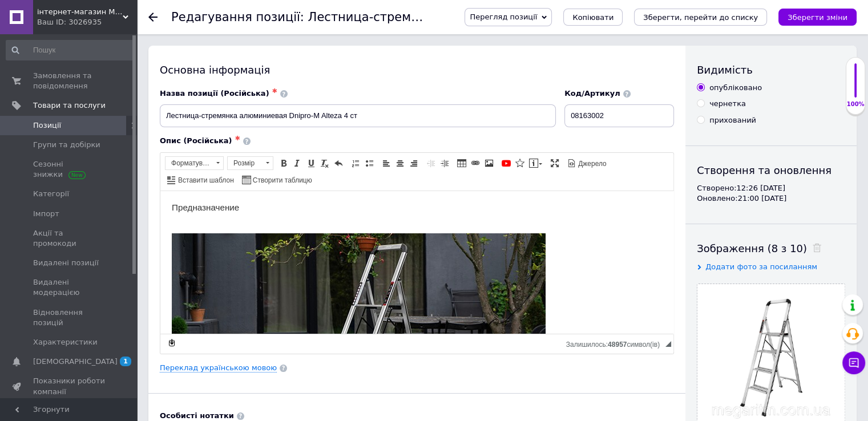  What do you see at coordinates (189, 163) in the screenshot?
I see `span: Форматування` at bounding box center [189, 163].